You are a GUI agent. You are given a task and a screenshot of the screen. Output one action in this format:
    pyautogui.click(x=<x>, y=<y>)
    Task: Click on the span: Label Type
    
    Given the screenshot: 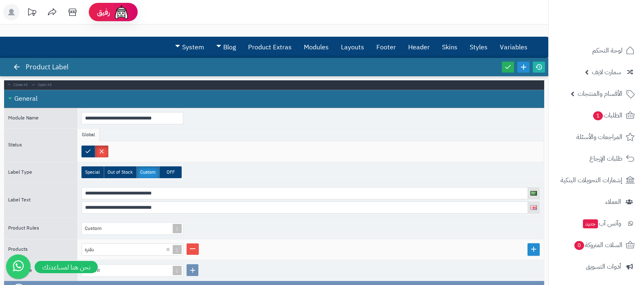 What is the action you would take?
    pyautogui.click(x=20, y=172)
    